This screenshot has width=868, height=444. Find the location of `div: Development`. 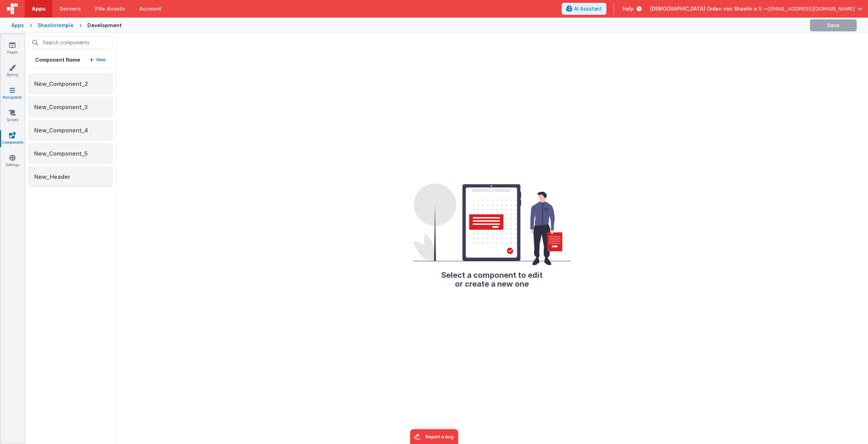

div: Development is located at coordinates (105, 25).